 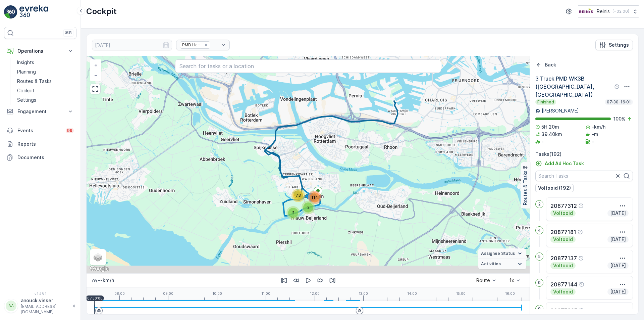 I want to click on summary: Assignee Status, so click(x=502, y=254).